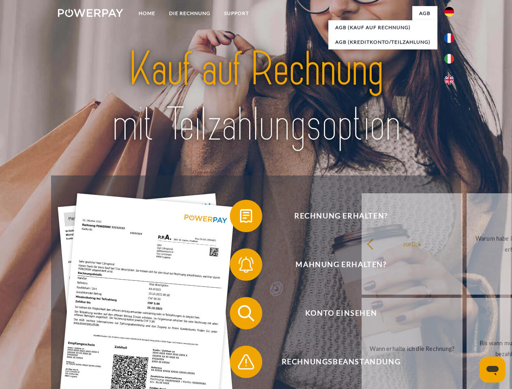  What do you see at coordinates (341, 362) in the screenshot?
I see `span: Rechnungsbeanstandung` at bounding box center [341, 362].